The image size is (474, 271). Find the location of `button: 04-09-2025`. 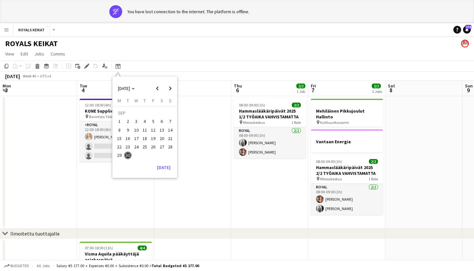

button: 04-09-2025 is located at coordinates (145, 121).